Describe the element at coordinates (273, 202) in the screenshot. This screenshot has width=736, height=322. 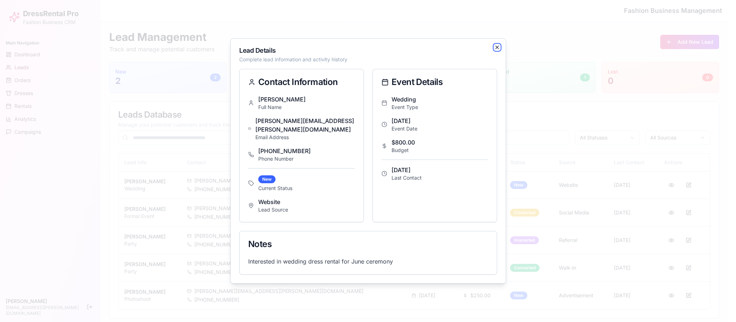
I see `p: Website` at that location.